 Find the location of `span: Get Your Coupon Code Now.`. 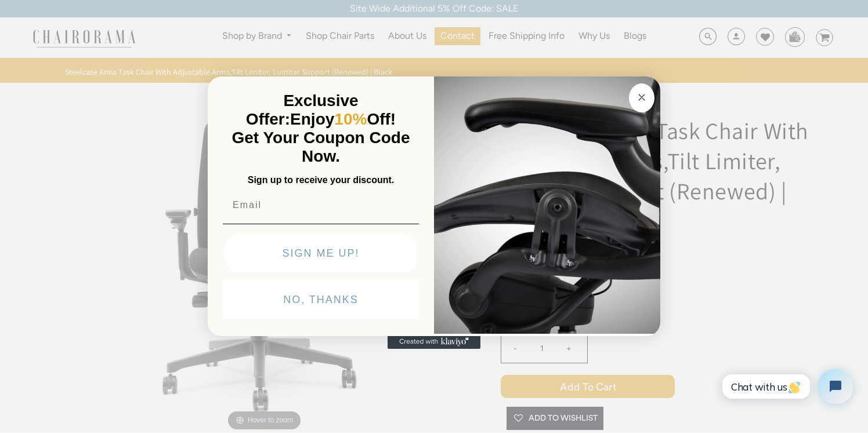

span: Get Your Coupon Code Now. is located at coordinates (321, 146).